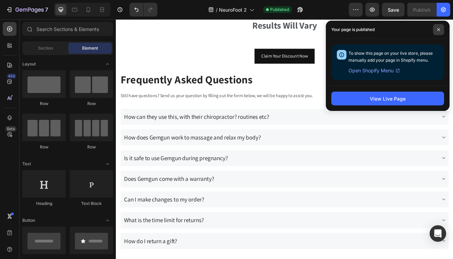  What do you see at coordinates (422, 10) in the screenshot?
I see `button: Publish` at bounding box center [422, 10].